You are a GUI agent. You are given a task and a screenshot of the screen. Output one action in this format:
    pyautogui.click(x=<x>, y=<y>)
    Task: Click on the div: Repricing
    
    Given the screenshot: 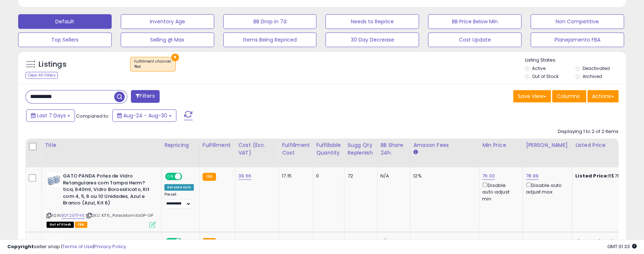 What is the action you would take?
    pyautogui.click(x=180, y=145)
    